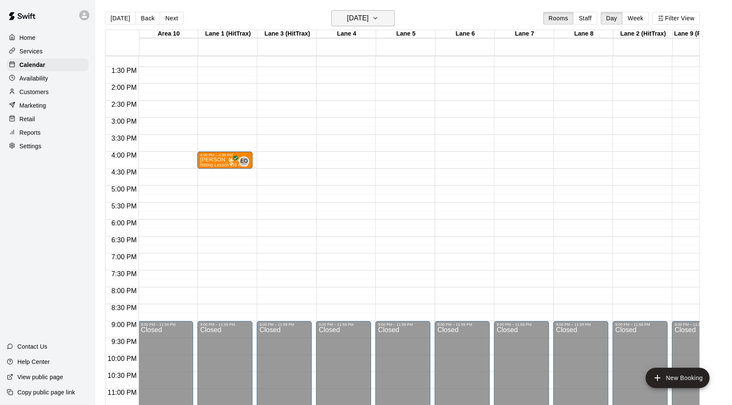 The width and height of the screenshot is (732, 405). What do you see at coordinates (147, 18) in the screenshot?
I see `button: Back` at bounding box center [147, 18].